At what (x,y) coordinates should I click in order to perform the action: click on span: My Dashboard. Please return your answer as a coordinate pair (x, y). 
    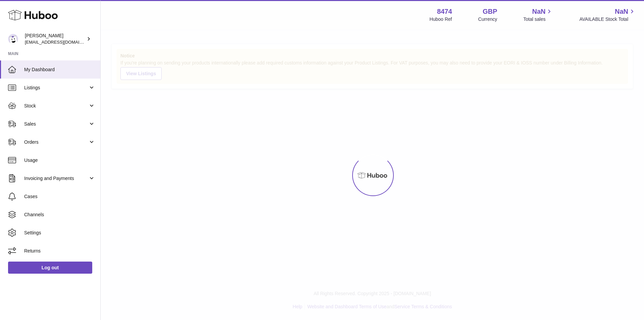
    Looking at the image, I should click on (59, 70).